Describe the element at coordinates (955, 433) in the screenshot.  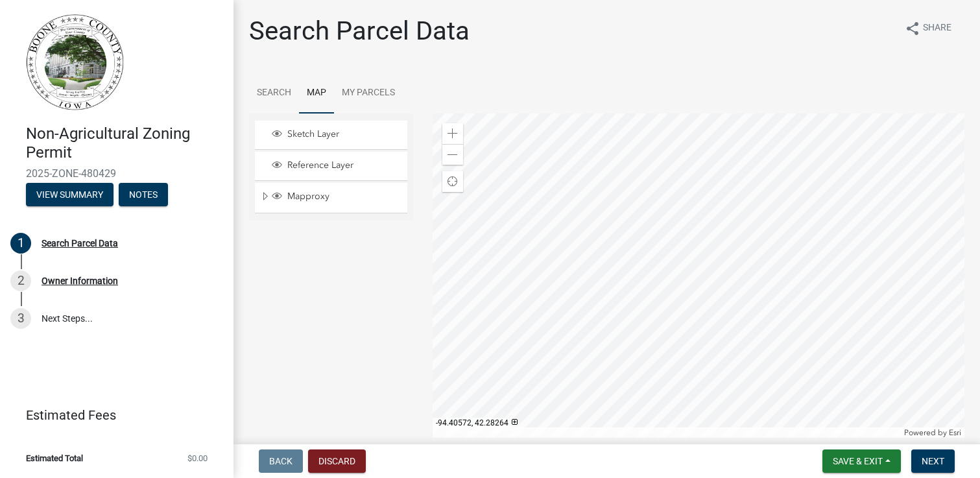
I see `a: Esri` at that location.